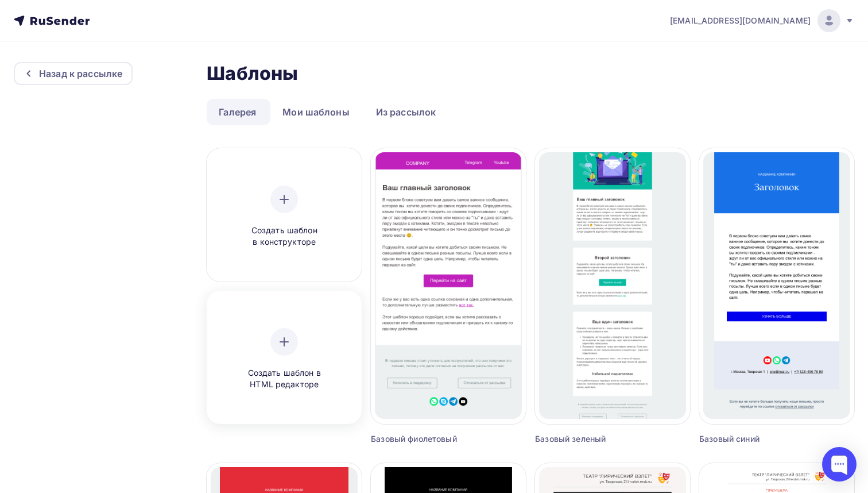  Describe the element at coordinates (284, 378) in the screenshot. I see `span: Создать шаблон в HTML редакторе` at that location.